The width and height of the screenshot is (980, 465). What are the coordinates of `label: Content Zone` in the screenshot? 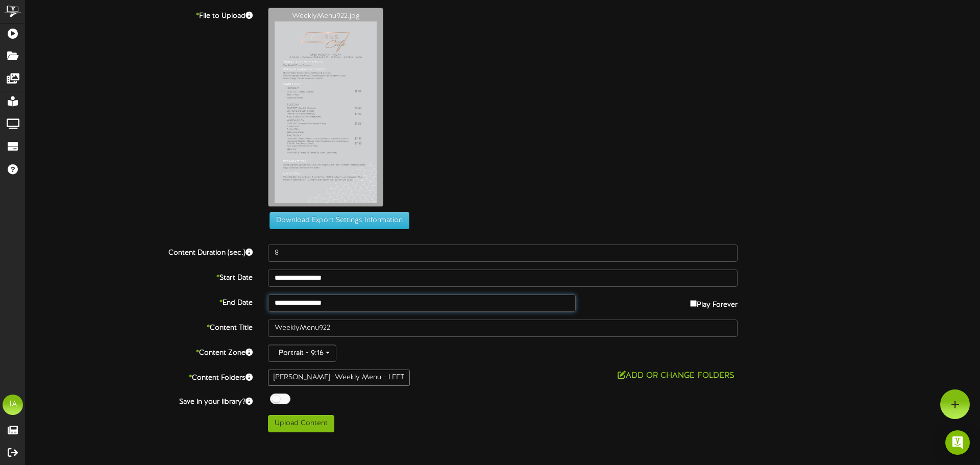 It's located at (138, 352).